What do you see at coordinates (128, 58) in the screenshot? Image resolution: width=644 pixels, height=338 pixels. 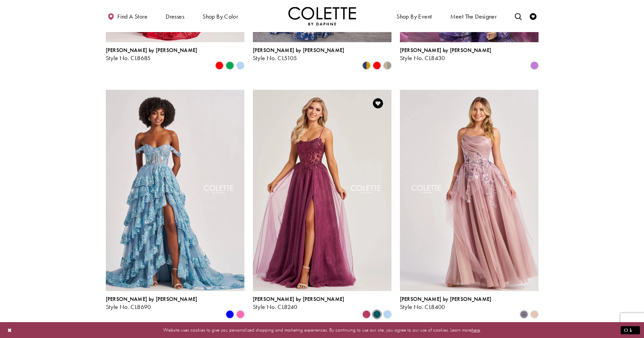 I see `span: Style No. CL8685` at bounding box center [128, 58].